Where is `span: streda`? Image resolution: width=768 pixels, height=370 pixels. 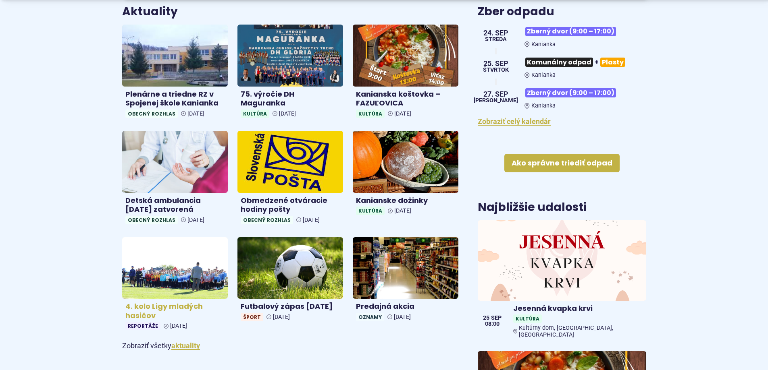 span: streda is located at coordinates (496, 39).